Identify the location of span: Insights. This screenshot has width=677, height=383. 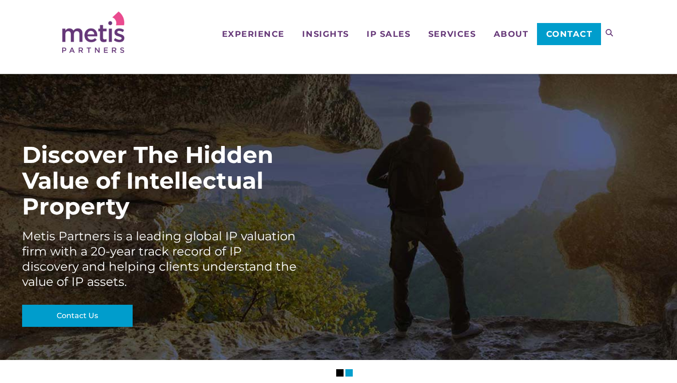
(325, 34).